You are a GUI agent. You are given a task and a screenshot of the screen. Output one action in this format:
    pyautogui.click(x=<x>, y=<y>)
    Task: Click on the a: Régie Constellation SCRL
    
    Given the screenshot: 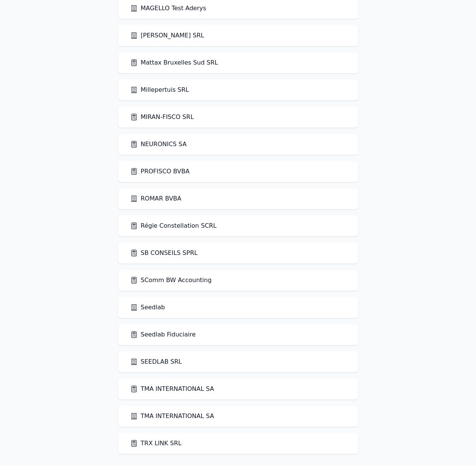 What is the action you would take?
    pyautogui.click(x=173, y=226)
    